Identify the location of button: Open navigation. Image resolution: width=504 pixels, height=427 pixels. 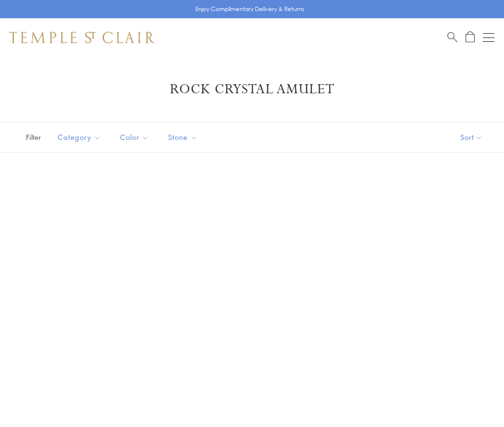
(489, 37).